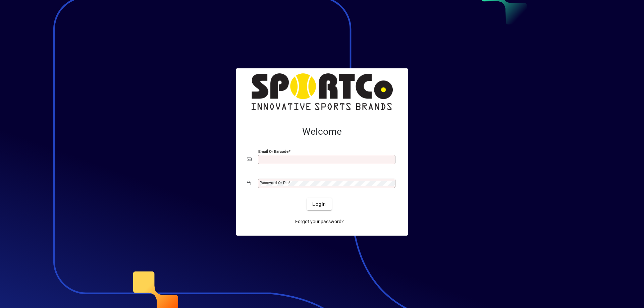  Describe the element at coordinates (319, 221) in the screenshot. I see `a: Forgot your password?` at that location.